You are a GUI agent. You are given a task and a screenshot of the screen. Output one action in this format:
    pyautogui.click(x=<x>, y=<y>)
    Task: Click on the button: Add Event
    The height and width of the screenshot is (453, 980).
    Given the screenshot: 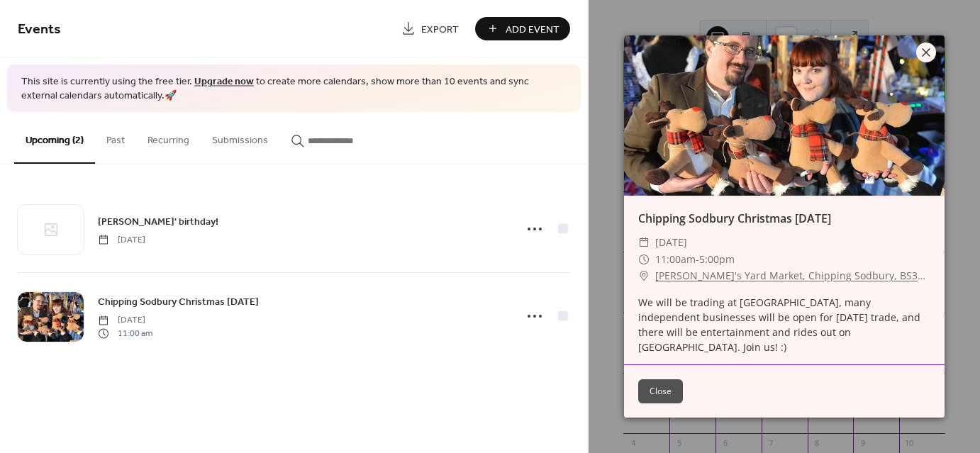 What is the action you would take?
    pyautogui.click(x=523, y=28)
    